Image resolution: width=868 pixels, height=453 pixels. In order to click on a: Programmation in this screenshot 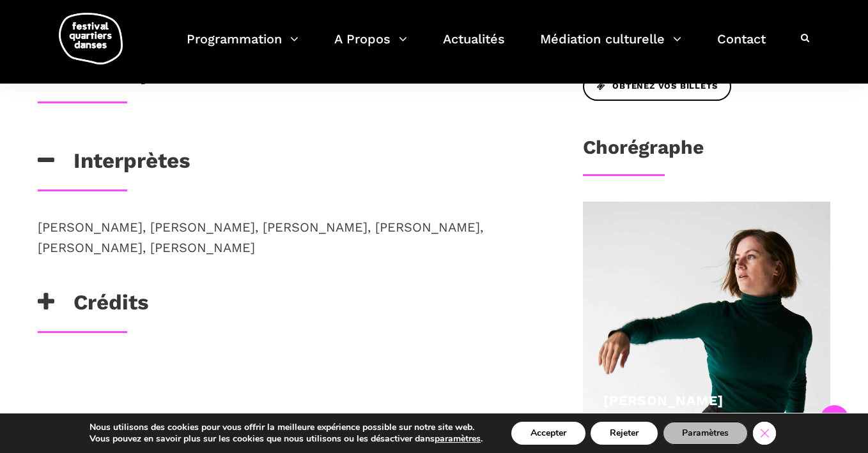, I will do `click(242, 47)`.